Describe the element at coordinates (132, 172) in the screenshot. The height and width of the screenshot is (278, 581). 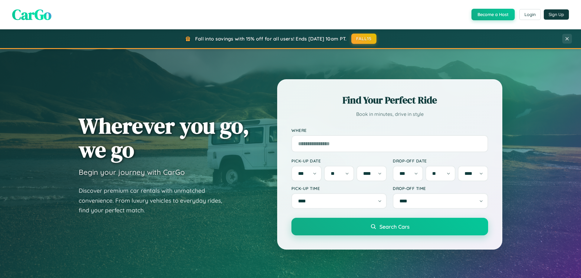
I see `h3: Begin your journey with CarGo` at that location.